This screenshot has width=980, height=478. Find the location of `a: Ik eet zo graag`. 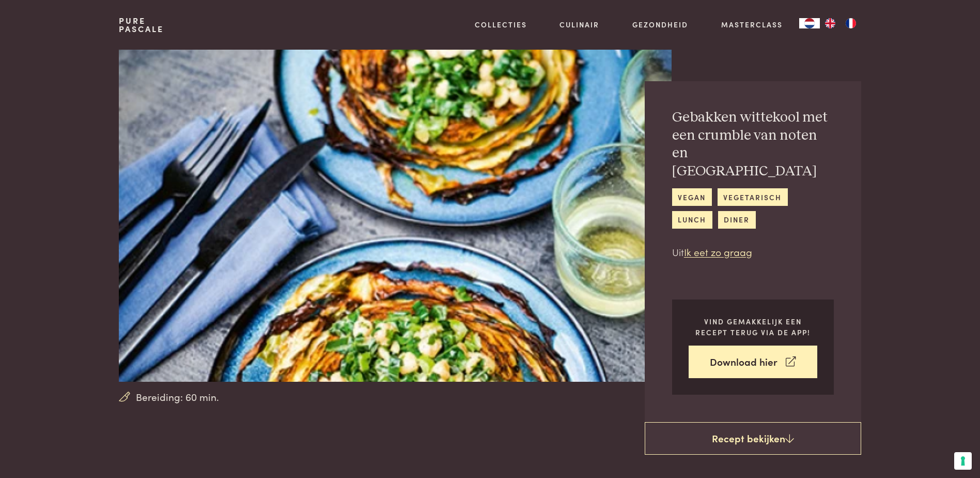

a: Ik eet zo graag is located at coordinates (718, 251).